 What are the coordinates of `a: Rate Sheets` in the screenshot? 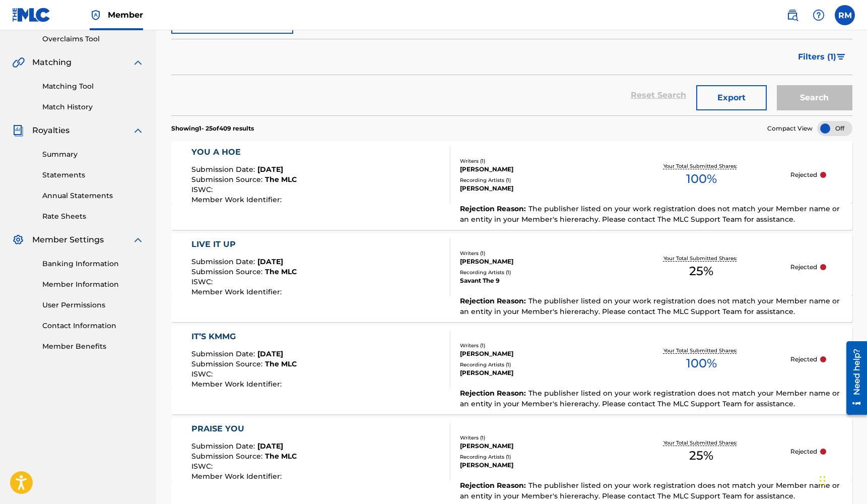 It's located at (93, 216).